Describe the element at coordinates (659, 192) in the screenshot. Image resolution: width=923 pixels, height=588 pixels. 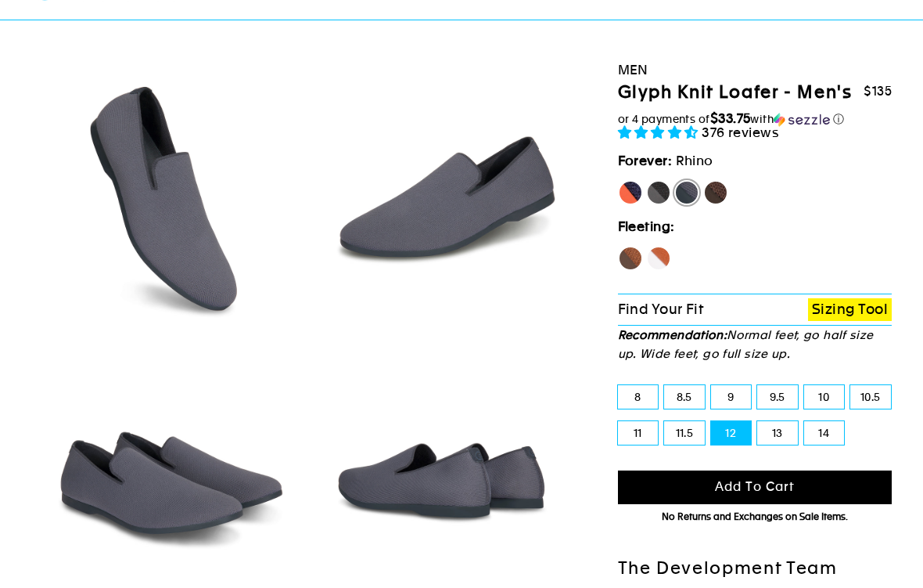
I see `label: Panther` at that location.